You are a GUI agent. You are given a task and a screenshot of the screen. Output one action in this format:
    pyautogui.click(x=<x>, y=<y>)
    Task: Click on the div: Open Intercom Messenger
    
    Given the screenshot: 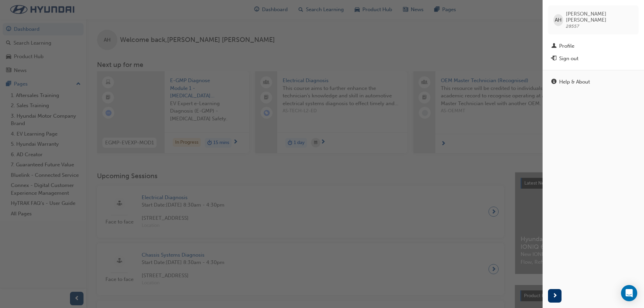 What is the action you would take?
    pyautogui.click(x=629, y=293)
    